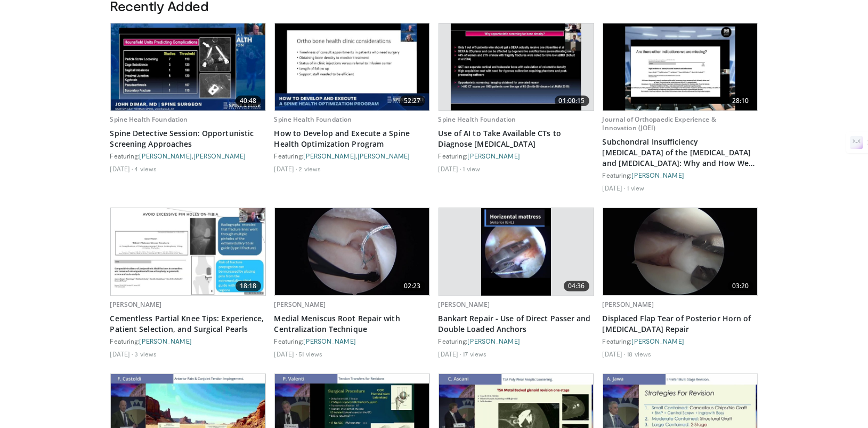 The height and width of the screenshot is (428, 868). What do you see at coordinates (352, 66) in the screenshot?
I see `a: 52:27` at bounding box center [352, 66].